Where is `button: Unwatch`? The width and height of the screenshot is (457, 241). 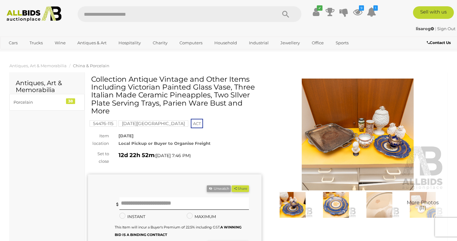 button: Unwatch is located at coordinates (219, 188).